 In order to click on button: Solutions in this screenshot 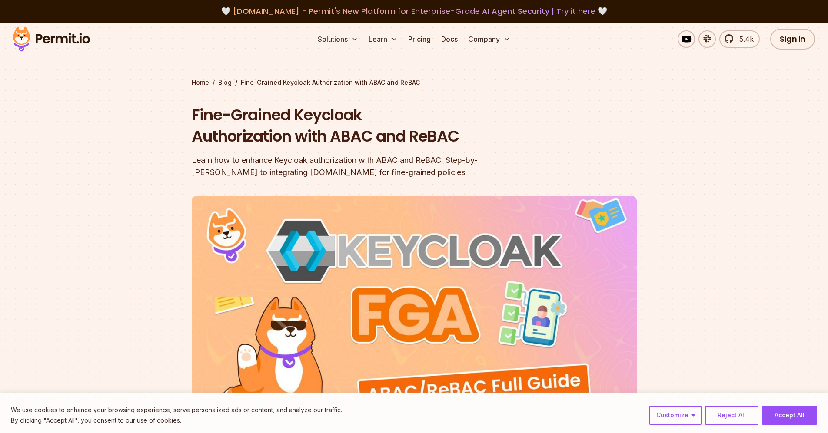, I will do `click(338, 39)`.